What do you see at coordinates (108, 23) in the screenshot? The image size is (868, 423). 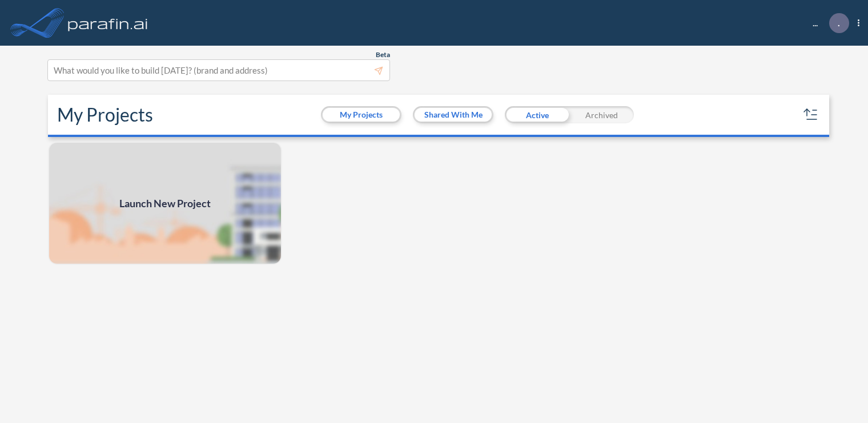 I see `img: logo` at bounding box center [108, 23].